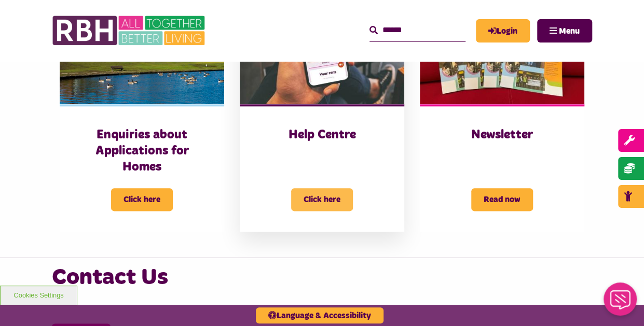  What do you see at coordinates (322, 135) in the screenshot?
I see `h3: Help Centre` at bounding box center [322, 135].